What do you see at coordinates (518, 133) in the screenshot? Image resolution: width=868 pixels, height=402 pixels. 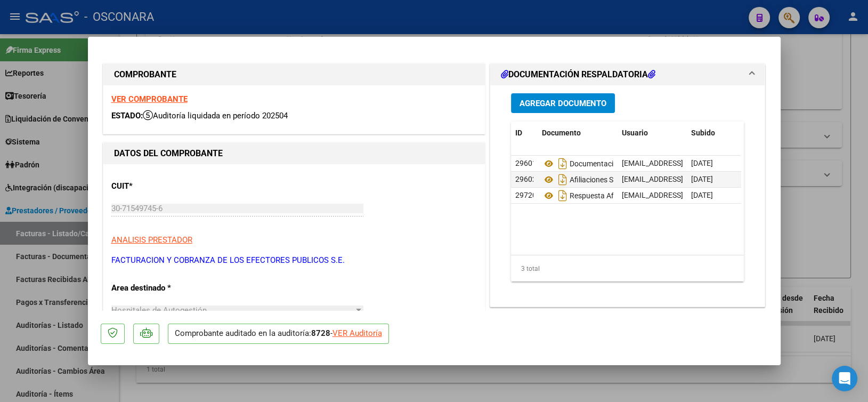 I see `span: ID` at bounding box center [518, 133].